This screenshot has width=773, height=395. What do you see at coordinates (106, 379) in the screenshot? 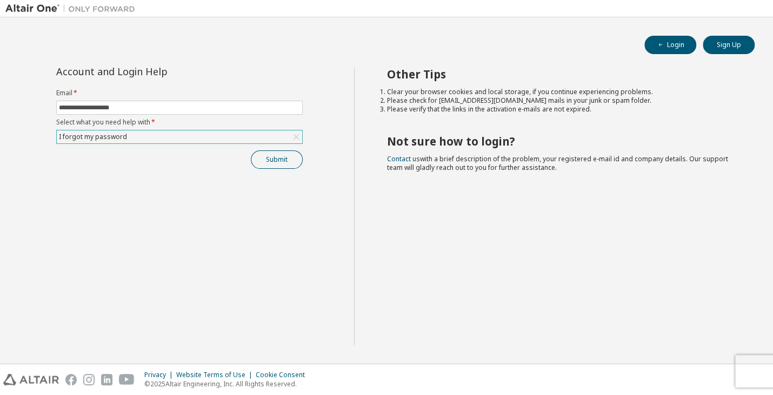
I see `img: linkedin.svg` at bounding box center [106, 379].